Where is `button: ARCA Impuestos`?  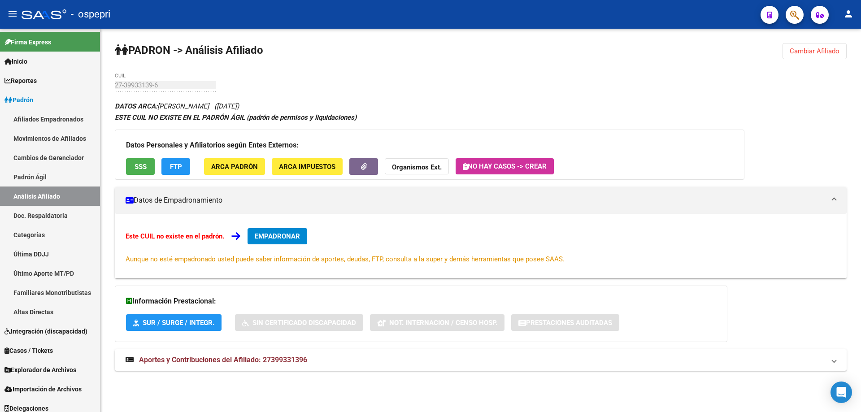
button: ARCA Impuestos is located at coordinates (307, 166).